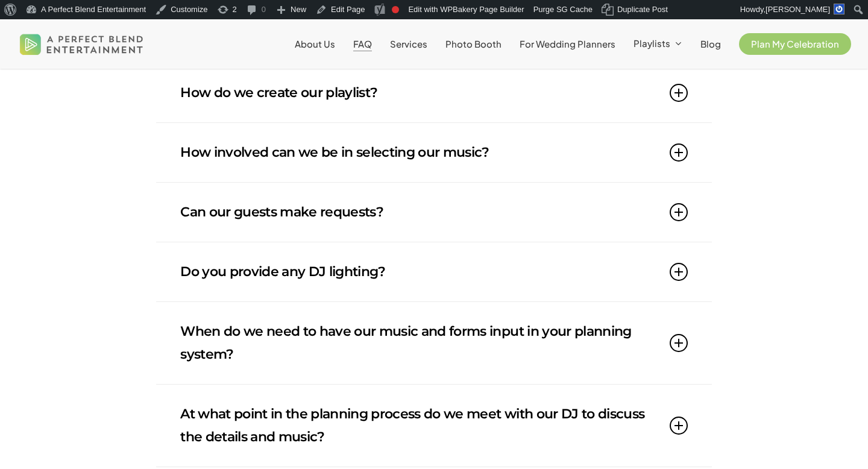 The width and height of the screenshot is (868, 469). I want to click on span: FAQ, so click(362, 43).